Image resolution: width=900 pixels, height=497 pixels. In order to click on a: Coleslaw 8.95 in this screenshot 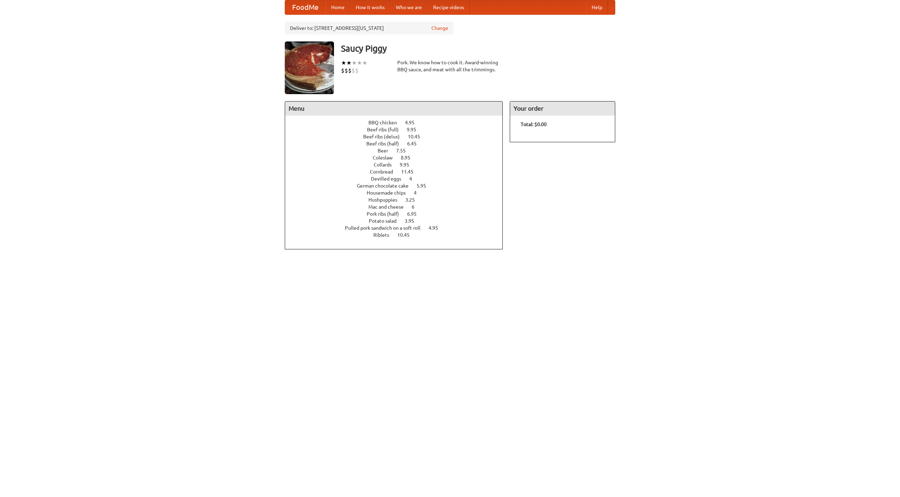, I will do `click(398, 158)`.